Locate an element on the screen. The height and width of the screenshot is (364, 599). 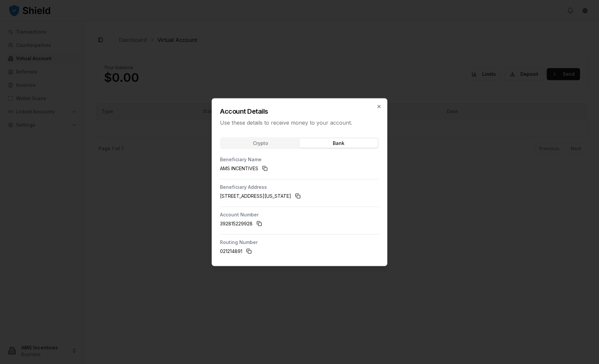
span: AMS INCENTIVES is located at coordinates (239, 168).